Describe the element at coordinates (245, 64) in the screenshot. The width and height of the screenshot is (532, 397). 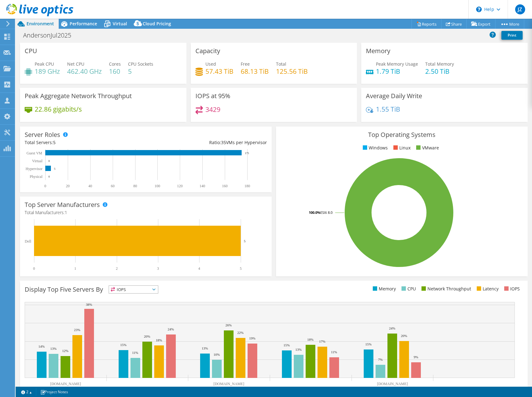
I see `span: Free` at that location.